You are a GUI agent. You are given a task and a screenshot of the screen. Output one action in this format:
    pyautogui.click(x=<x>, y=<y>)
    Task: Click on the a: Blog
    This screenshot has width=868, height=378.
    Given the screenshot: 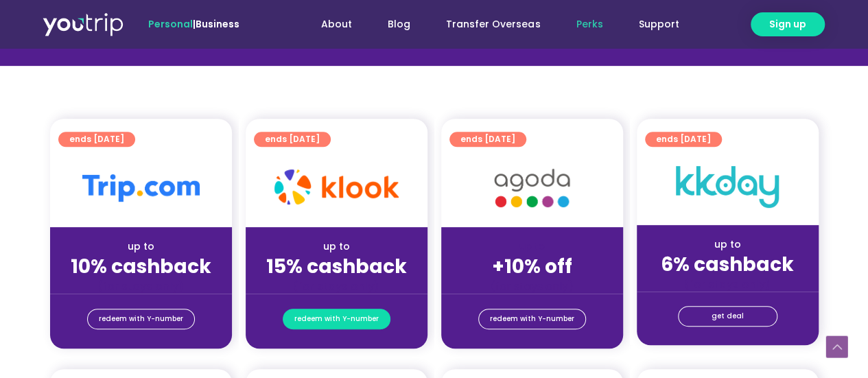 What is the action you would take?
    pyautogui.click(x=399, y=24)
    